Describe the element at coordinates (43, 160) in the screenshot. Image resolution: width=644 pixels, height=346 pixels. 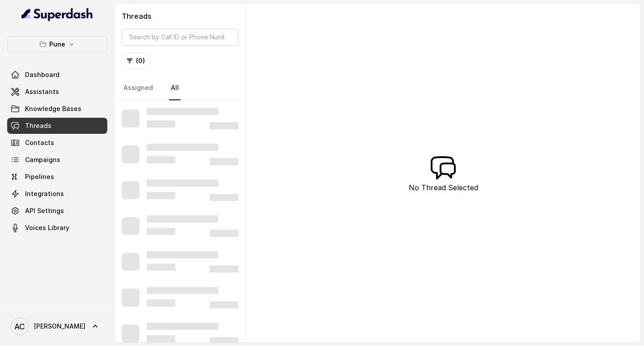
I see `span: Campaigns` at that location.